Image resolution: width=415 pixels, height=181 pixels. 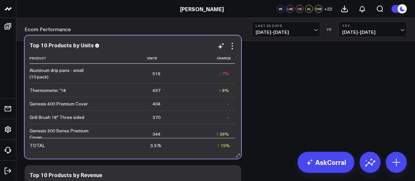 What do you see at coordinates (57, 117) in the screenshot?
I see `div: Grill Brush 18" Three sided` at bounding box center [57, 117].